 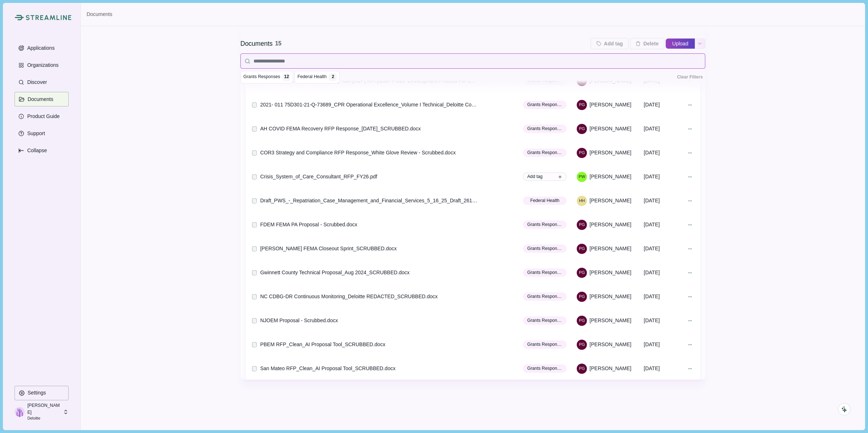 I want to click on button: Product Guide, so click(x=42, y=116).